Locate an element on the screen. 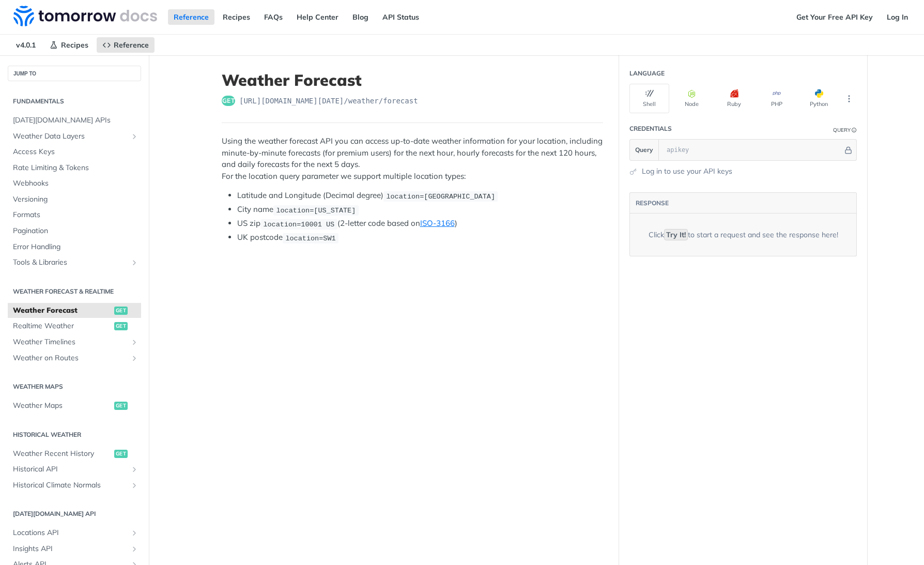 The image size is (924, 565). button: Query is located at coordinates (644, 149).